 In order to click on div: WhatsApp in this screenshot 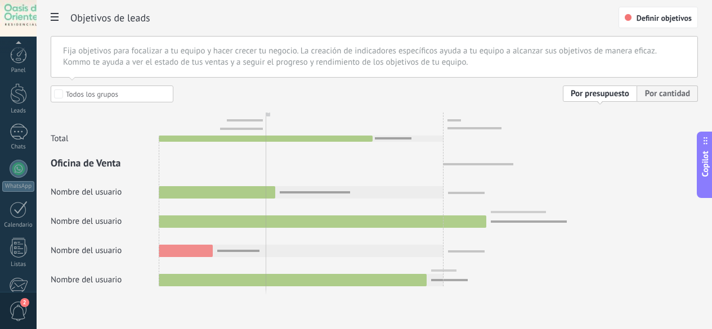, I will do `click(18, 186)`.